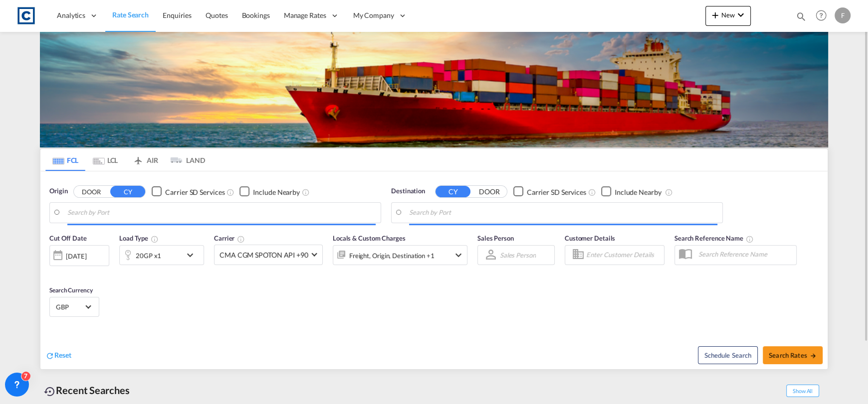 The height and width of the screenshot is (404, 868). Describe the element at coordinates (744, 254) in the screenshot. I see `input: Search Reference Name` at that location.